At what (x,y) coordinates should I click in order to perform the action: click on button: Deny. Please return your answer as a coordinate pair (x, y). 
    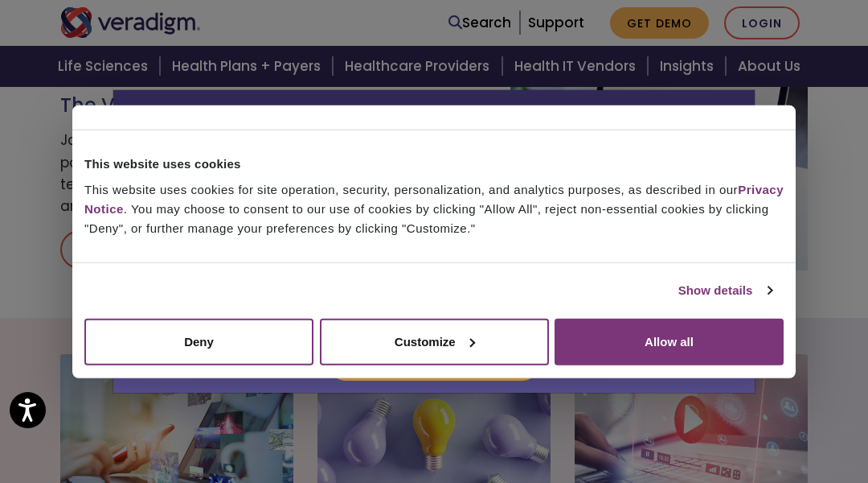
    Looking at the image, I should click on (199, 341).